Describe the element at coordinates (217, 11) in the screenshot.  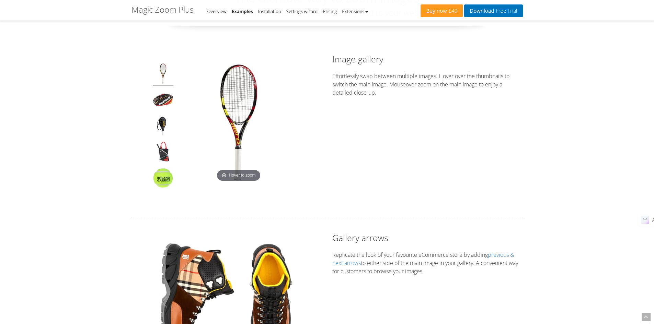
I see `a: Overview` at that location.